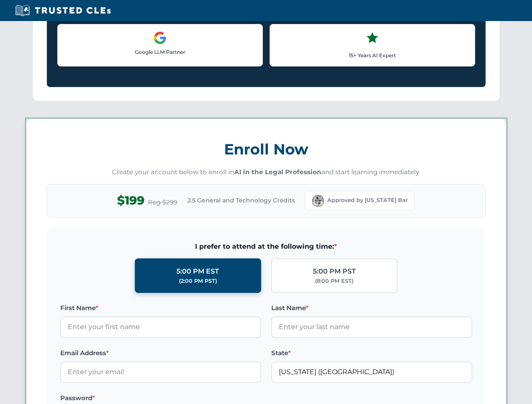 This screenshot has height=404, width=532. What do you see at coordinates (372, 372) in the screenshot?
I see `input: Florida (FL)` at bounding box center [372, 372].